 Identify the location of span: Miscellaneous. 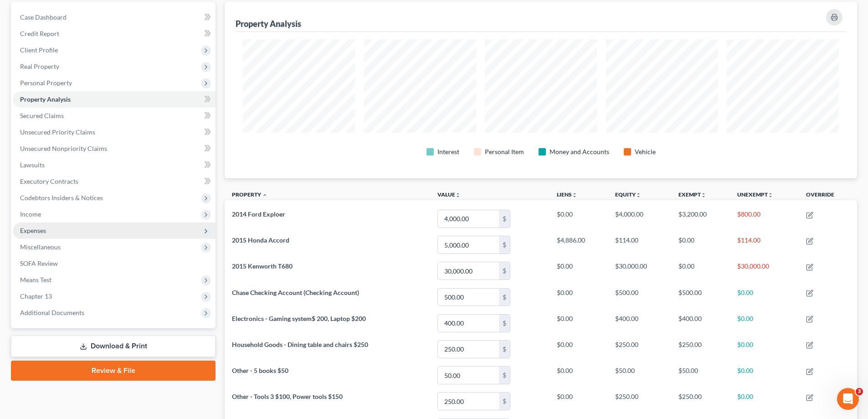
(40, 247).